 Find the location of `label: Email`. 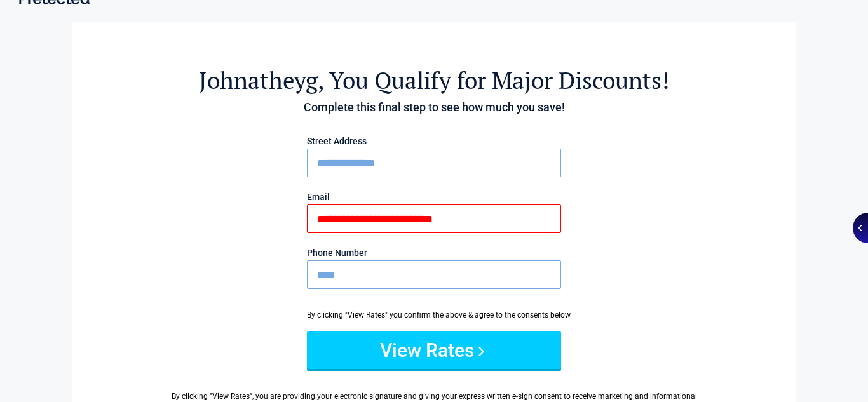

label: Email is located at coordinates (434, 197).